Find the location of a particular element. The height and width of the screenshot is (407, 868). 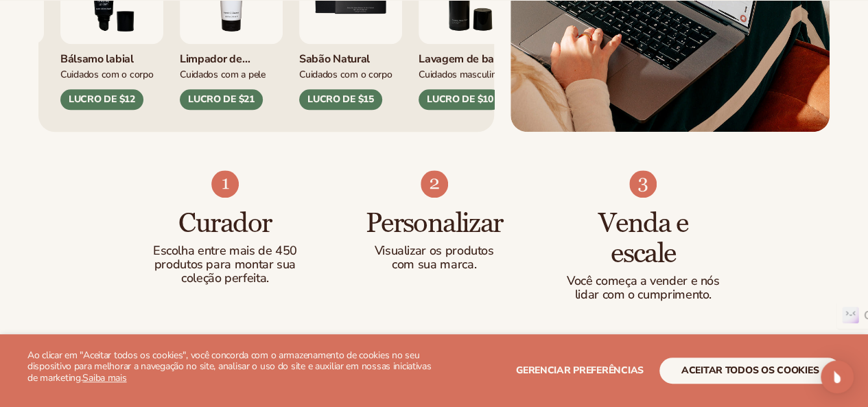

font: Lavagem de barba is located at coordinates (465, 59).